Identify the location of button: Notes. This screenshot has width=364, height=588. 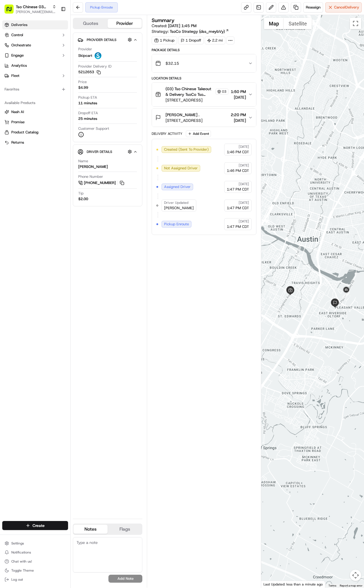
(91, 529).